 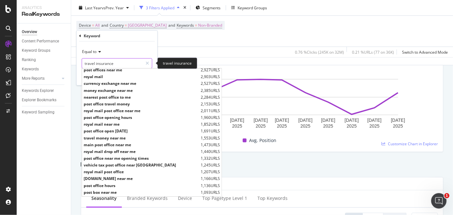 I want to click on span: money exchange near me, so click(x=141, y=90).